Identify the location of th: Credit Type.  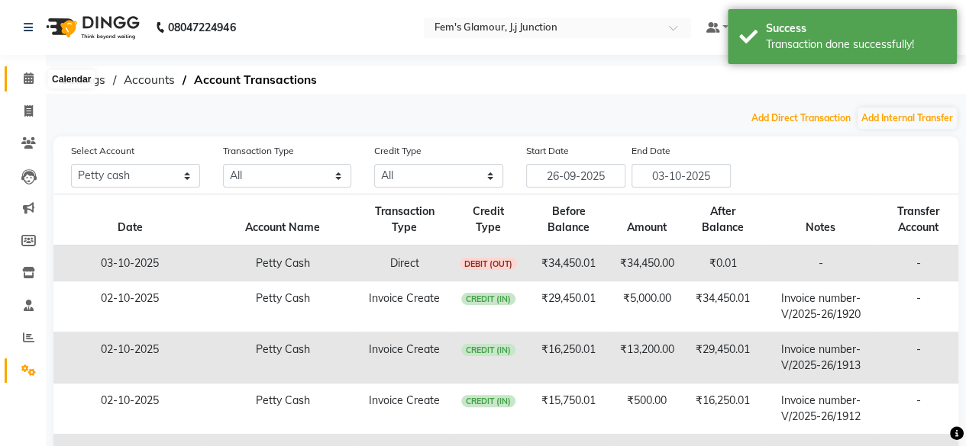
(488, 221).